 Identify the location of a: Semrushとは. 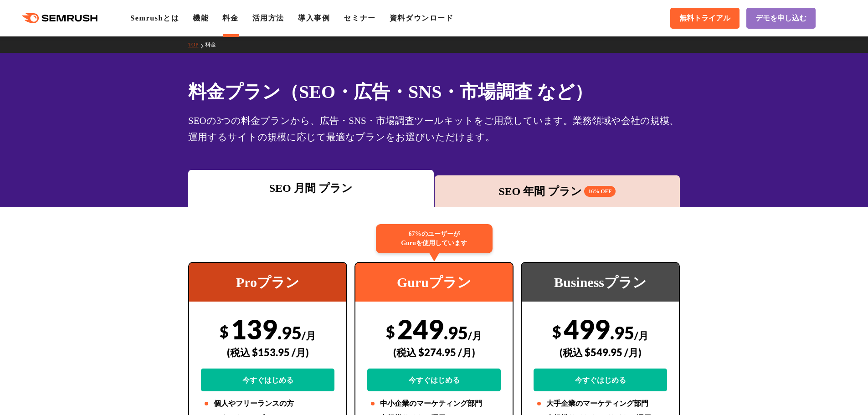
(154, 18).